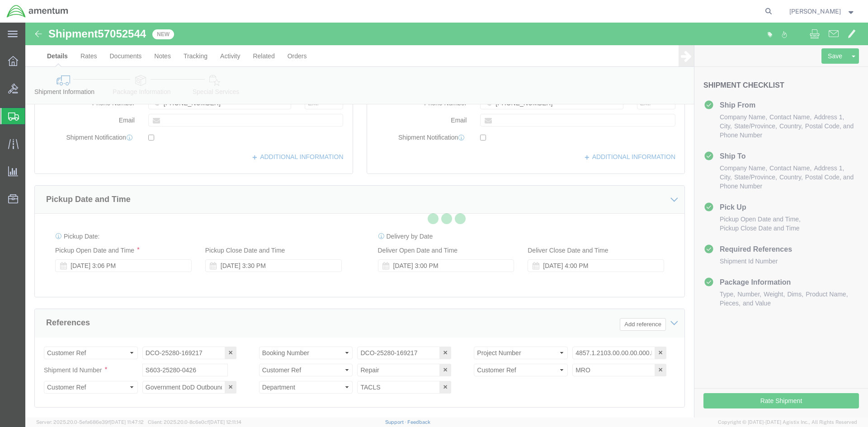 This screenshot has height=427, width=868. Describe the element at coordinates (38, 11) in the screenshot. I see `img: logo` at that location.